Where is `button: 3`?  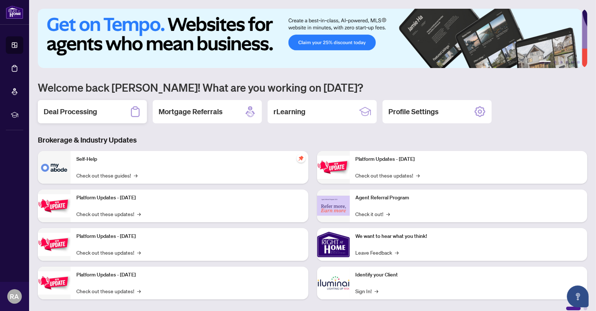
button: 3 is located at coordinates (561, 62).